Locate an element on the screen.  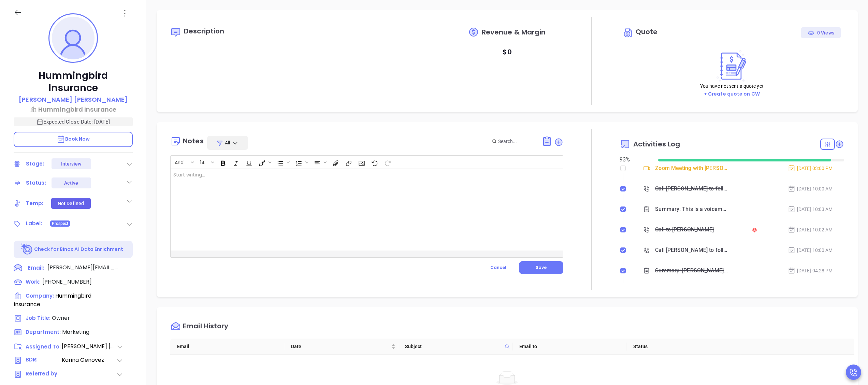
p: You have not sent a quote yet is located at coordinates (732, 86).